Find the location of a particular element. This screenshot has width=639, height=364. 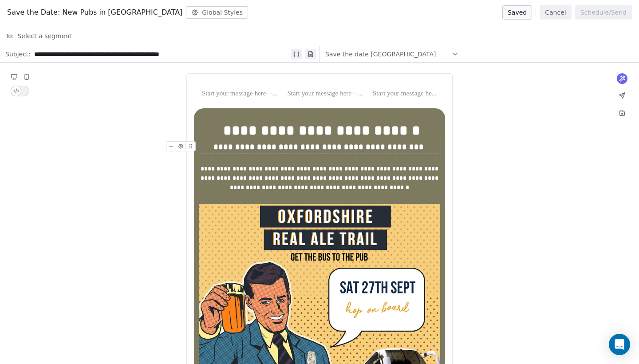

div: Open Intercom Messenger is located at coordinates (619, 344).